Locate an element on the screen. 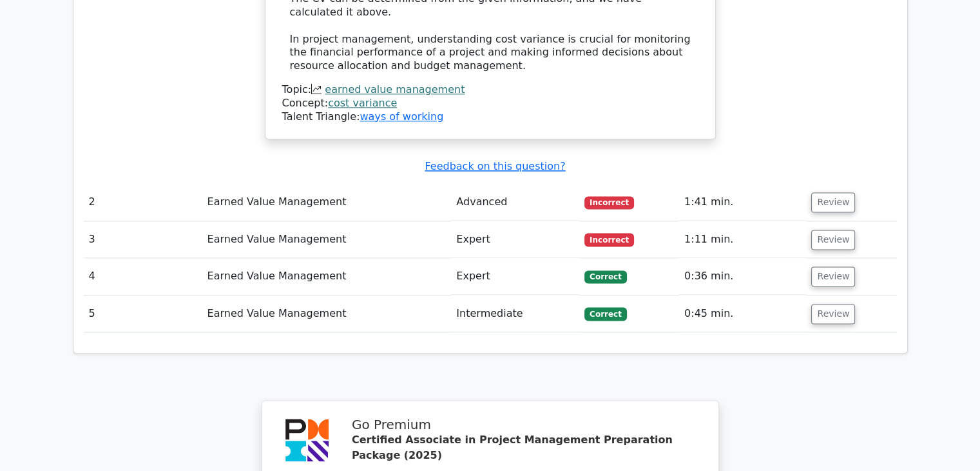 The height and width of the screenshot is (471, 980). div: Concept: is located at coordinates (490, 104).